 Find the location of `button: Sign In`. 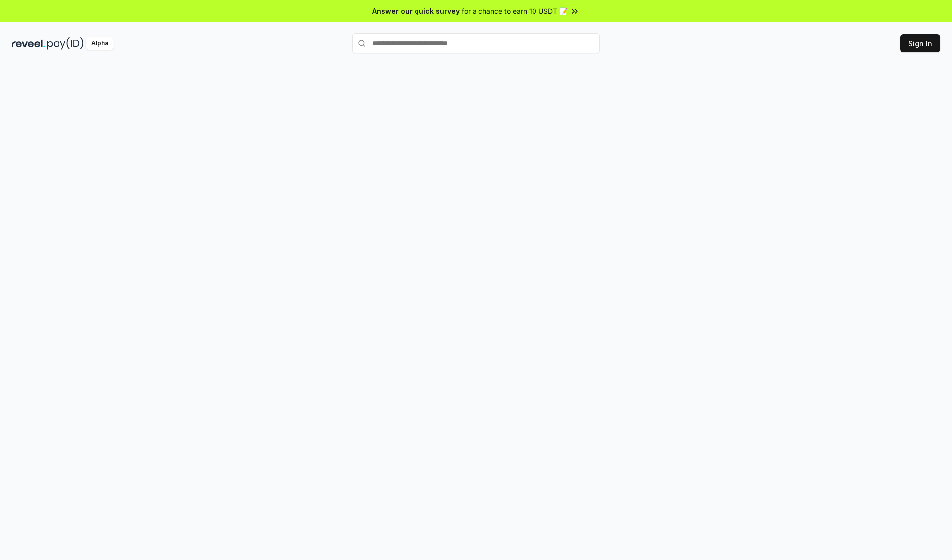

button: Sign In is located at coordinates (920, 44).